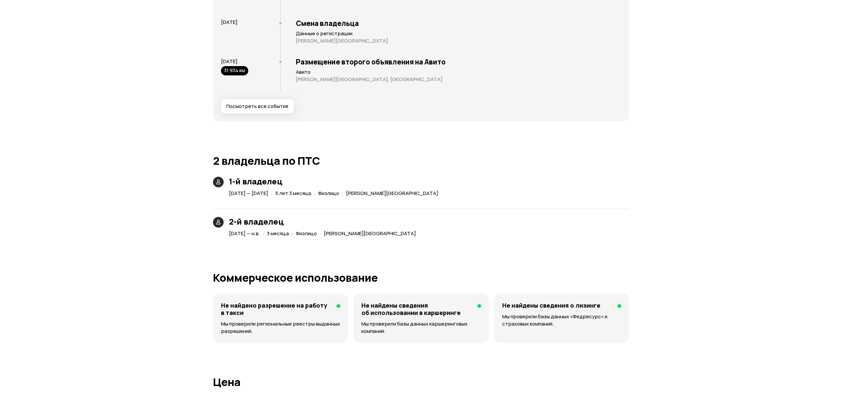 This screenshot has width=842, height=394. What do you see at coordinates (421, 161) in the screenshot?
I see `h1: 2 владельца по ПТС` at bounding box center [421, 161].